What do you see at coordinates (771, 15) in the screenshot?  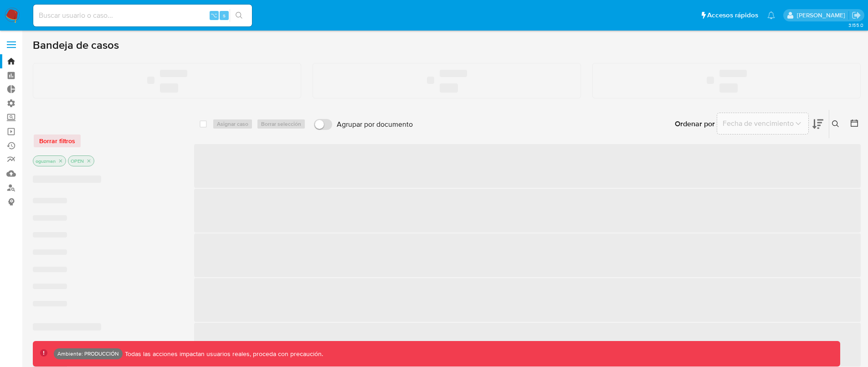 I see `a: Notificaciones` at bounding box center [771, 15].